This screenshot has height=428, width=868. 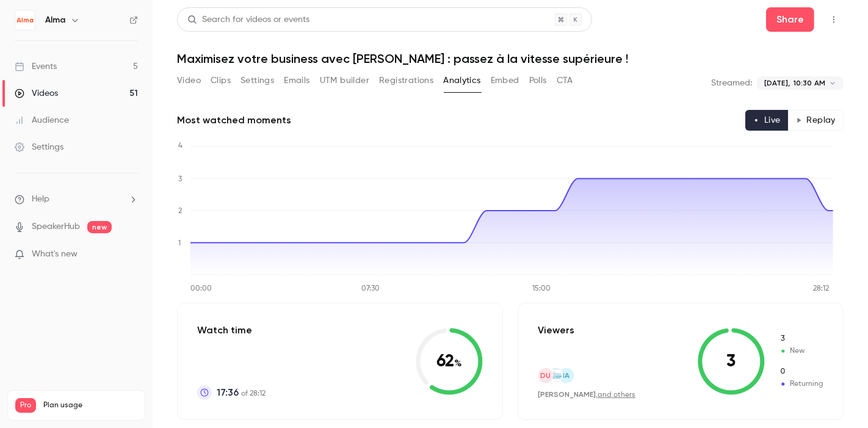 What do you see at coordinates (42, 120) in the screenshot?
I see `div: Audience` at bounding box center [42, 120].